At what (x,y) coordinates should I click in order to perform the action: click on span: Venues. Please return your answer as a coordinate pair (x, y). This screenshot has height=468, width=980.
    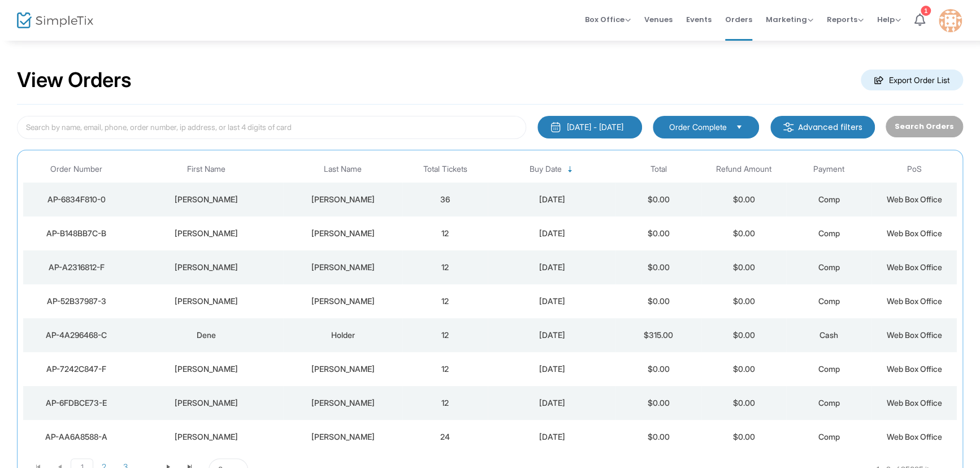
    Looking at the image, I should click on (659, 19).